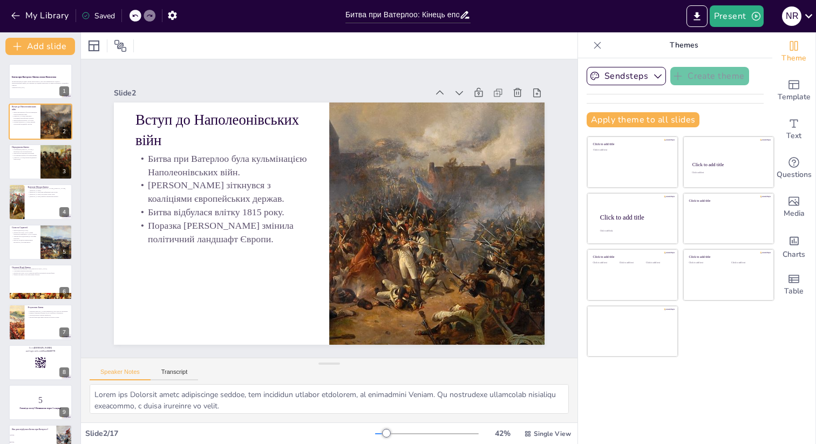 Image resolution: width=816 pixels, height=444 pixels. What do you see at coordinates (24, 155) in the screenshot?
I see `p: Політичний контекст був напруженим.` at bounding box center [24, 155].